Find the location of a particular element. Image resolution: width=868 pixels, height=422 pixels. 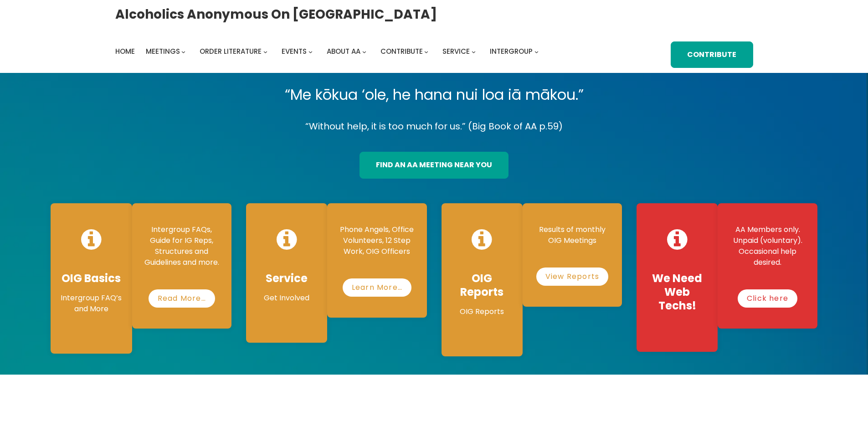

p: AA Members only. Unpaid (voluntary). Occasional help desired. is located at coordinates (767, 246).